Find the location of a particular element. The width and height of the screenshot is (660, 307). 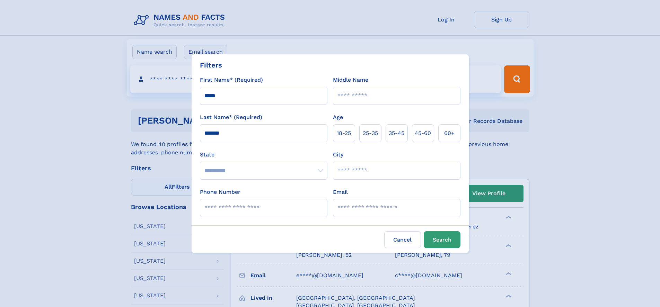

span: 60+ is located at coordinates (449, 133).